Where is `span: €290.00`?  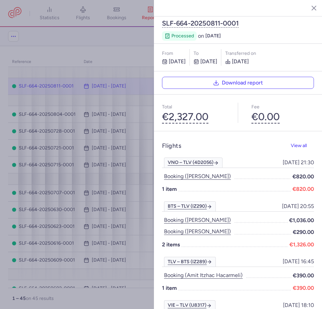
span: €290.00 is located at coordinates (303, 232).